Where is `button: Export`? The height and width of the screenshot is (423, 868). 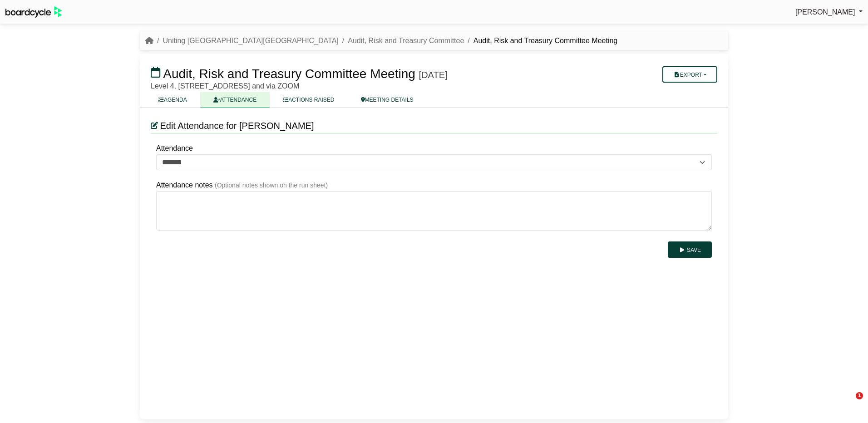 button: Export is located at coordinates (690, 74).